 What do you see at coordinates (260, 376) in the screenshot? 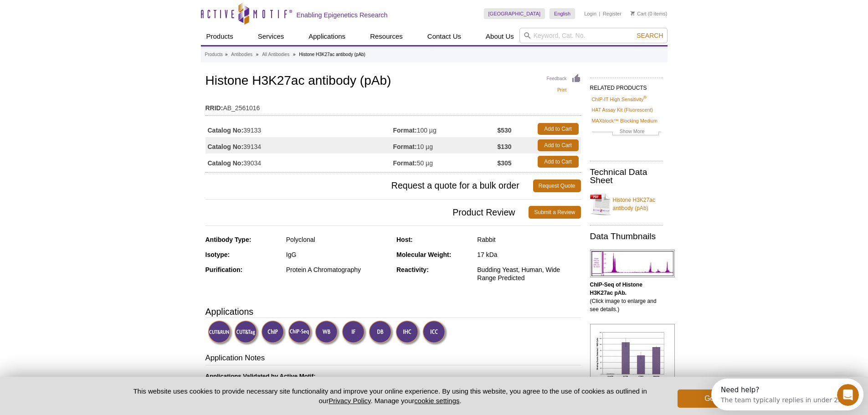
I see `b: Applications Validated by Active Motif:` at bounding box center [260, 376].